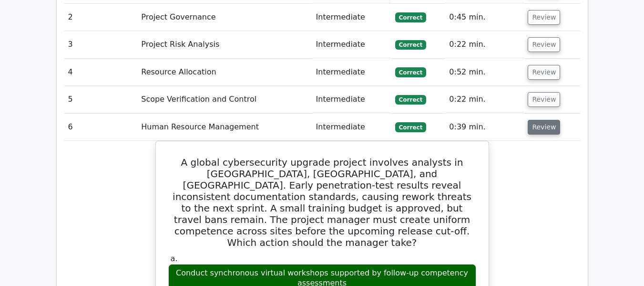 This screenshot has width=644, height=286. Describe the element at coordinates (224, 72) in the screenshot. I see `td: Resource Allocation` at that location.